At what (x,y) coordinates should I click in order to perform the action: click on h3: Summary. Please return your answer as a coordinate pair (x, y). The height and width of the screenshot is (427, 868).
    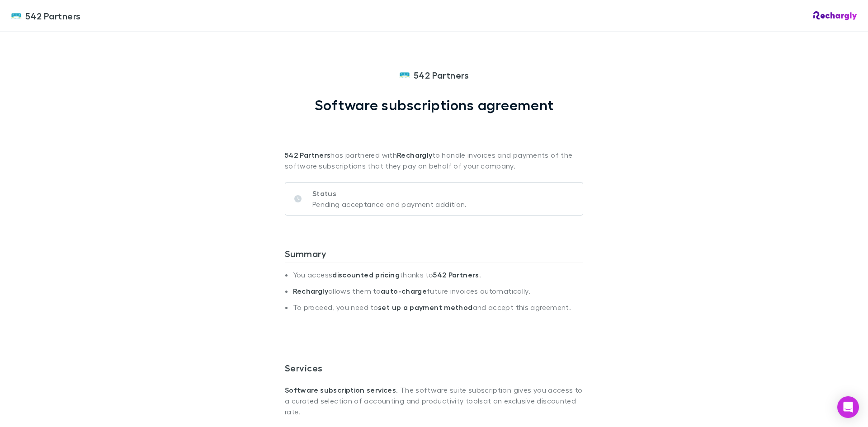
    Looking at the image, I should click on (434, 256).